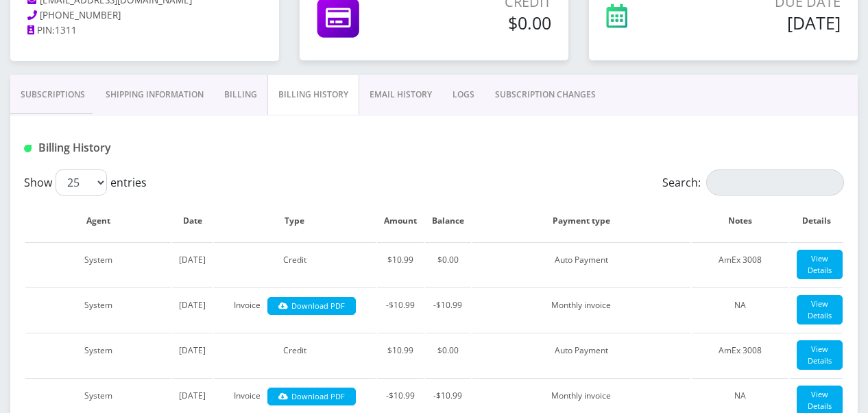  I want to click on label: Search:, so click(753, 183).